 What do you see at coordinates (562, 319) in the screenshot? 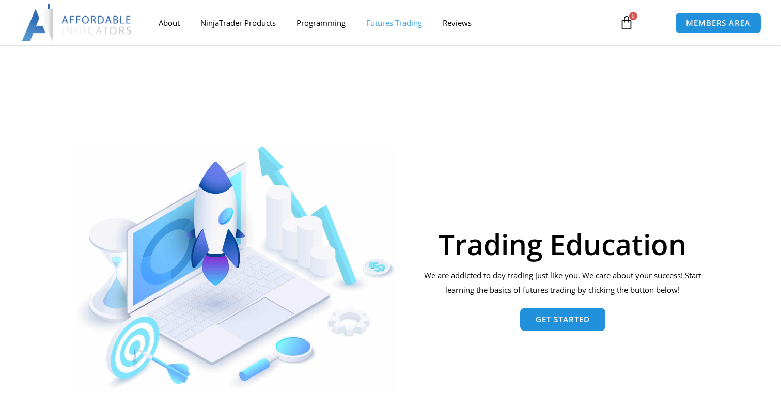
I see `span: Get Started` at bounding box center [562, 319].